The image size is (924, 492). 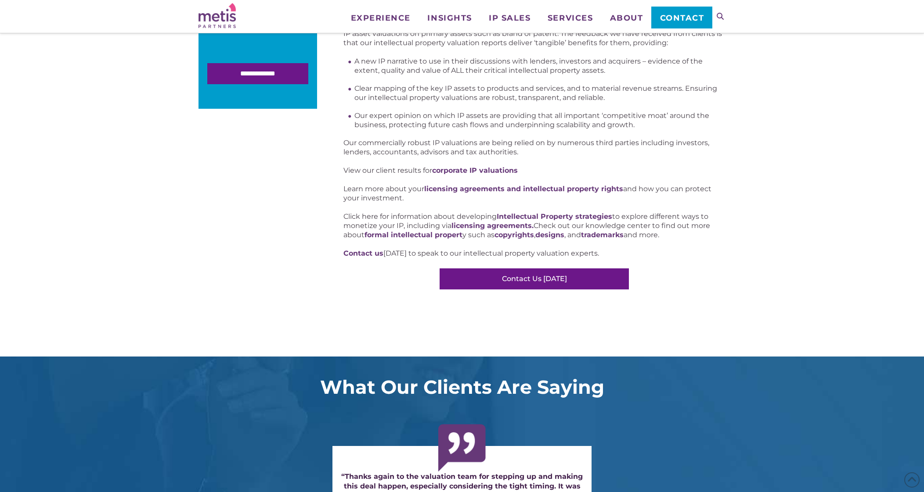 What do you see at coordinates (602, 235) in the screenshot?
I see `a: trademarks` at bounding box center [602, 235].